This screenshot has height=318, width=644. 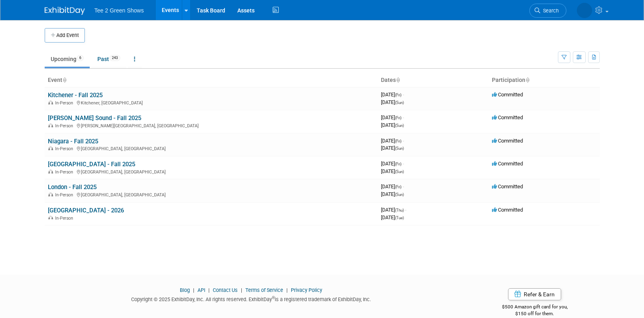 I want to click on div: $150 off for them., so click(x=534, y=313).